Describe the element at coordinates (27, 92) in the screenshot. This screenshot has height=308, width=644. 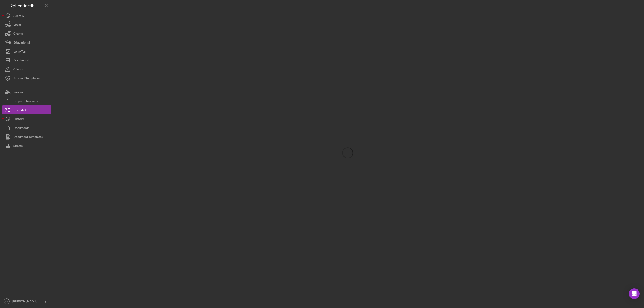
I see `a: People` at that location.